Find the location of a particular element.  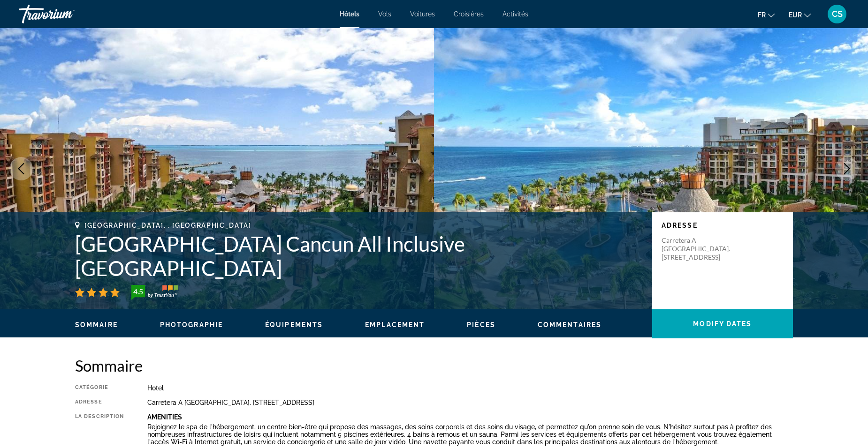

span: Croisières is located at coordinates (469, 14).